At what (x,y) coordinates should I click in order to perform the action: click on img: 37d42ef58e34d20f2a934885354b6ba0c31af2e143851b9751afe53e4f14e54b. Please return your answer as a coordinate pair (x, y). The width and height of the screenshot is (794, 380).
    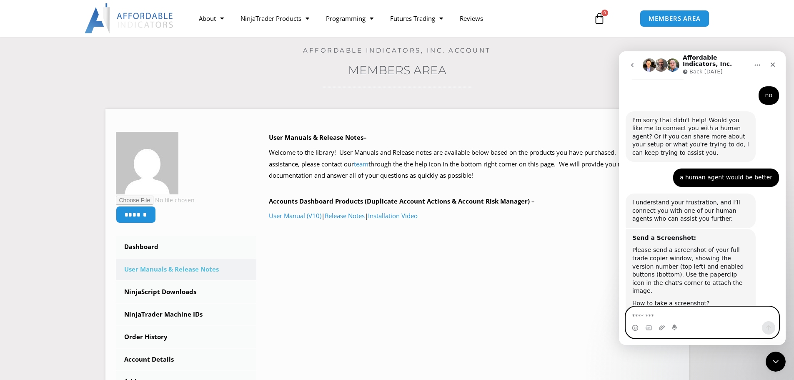
    Looking at the image, I should click on (147, 163).